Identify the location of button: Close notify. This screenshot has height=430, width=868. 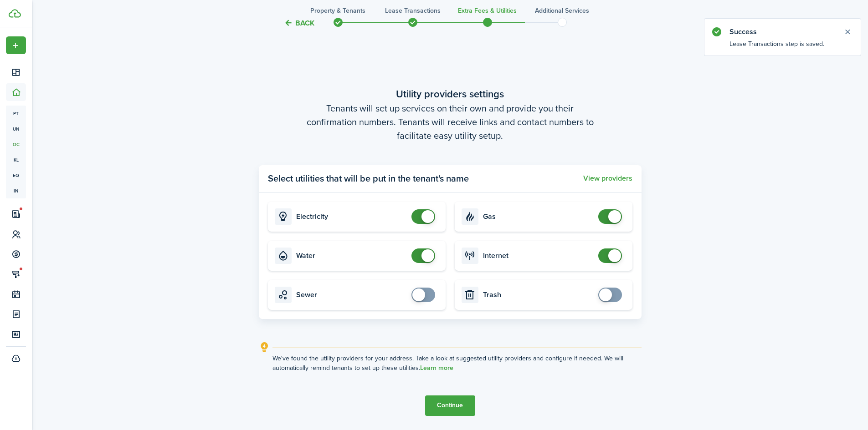
(847, 32).